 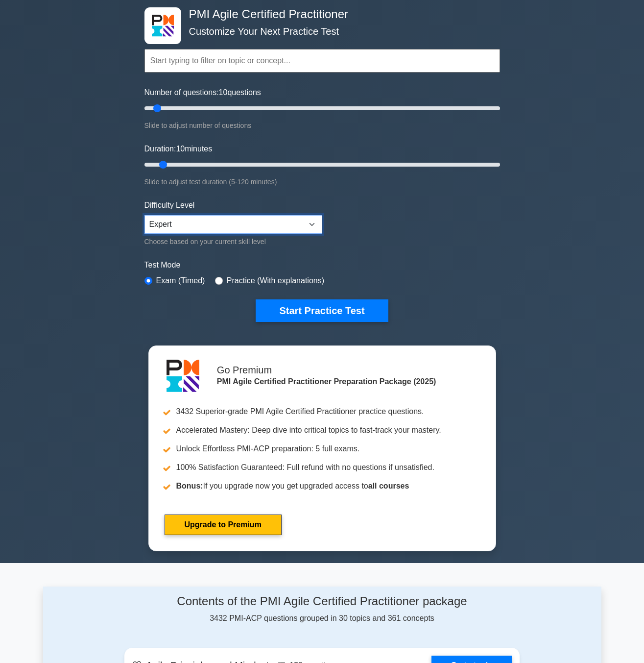 What do you see at coordinates (318, 14) in the screenshot?
I see `h4: PMI Agile Certified Practitioner` at bounding box center [318, 14].